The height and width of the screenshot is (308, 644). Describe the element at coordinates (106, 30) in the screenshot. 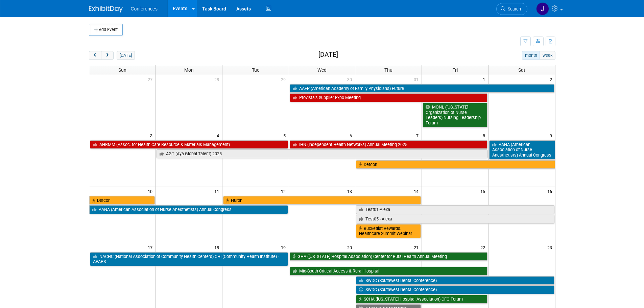

I see `button: Add Event` at that location.